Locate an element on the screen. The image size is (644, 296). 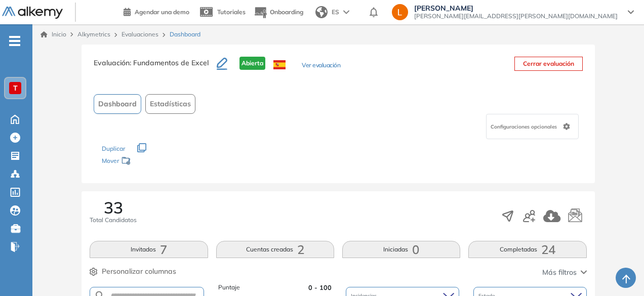
button: Dashboard is located at coordinates (118, 104).